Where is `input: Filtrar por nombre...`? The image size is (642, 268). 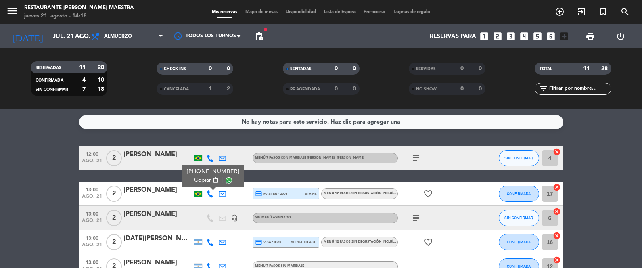
input: Filtrar por nombre... is located at coordinates (579, 89).